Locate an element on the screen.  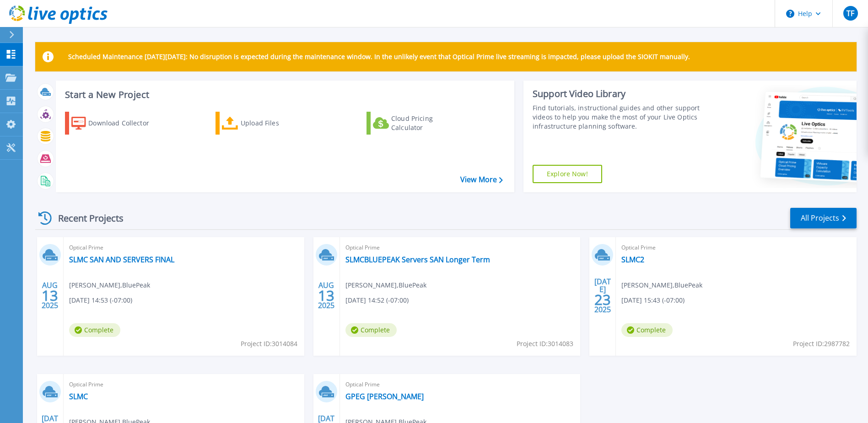
a: Download Collector is located at coordinates (116, 123).